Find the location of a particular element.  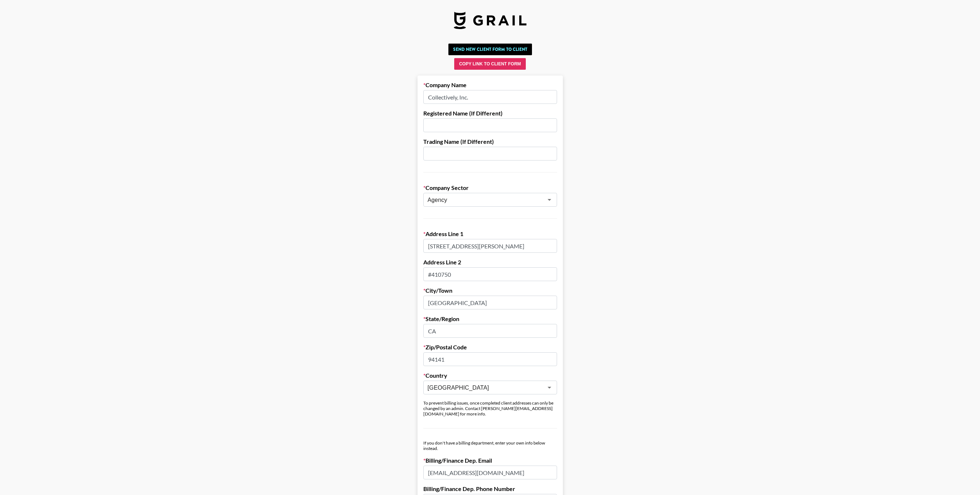

div: To prevent billing issues, once completed client addresses can only be changed by an admin. Conta... is located at coordinates (490, 409).